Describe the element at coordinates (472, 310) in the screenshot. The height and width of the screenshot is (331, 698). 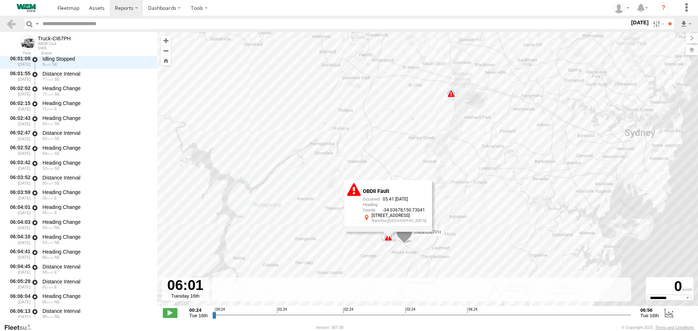
I see `span: 04:24` at that location.